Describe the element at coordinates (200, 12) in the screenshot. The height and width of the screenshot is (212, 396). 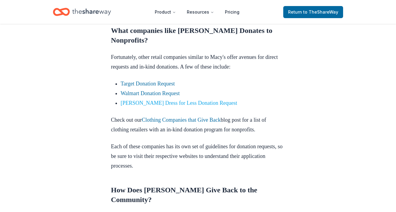
I see `button: Resources` at that location.